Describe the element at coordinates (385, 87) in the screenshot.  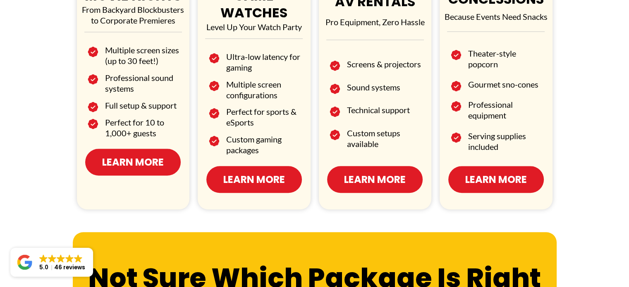
I see `h2: Sound systems` at that location.